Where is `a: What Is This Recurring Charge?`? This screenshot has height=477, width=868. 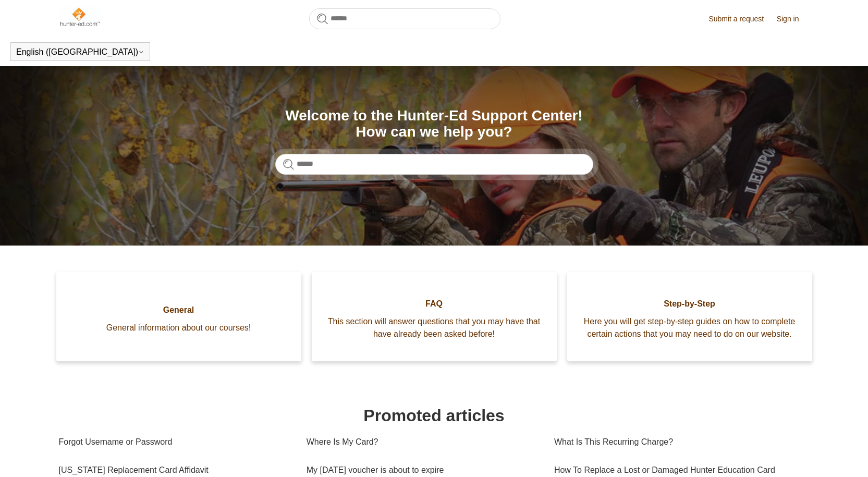 a: What Is This Recurring Charge? is located at coordinates (678, 442).